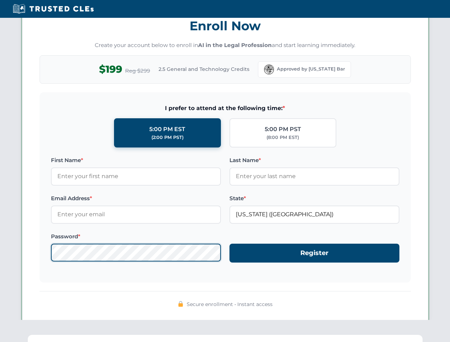 This screenshot has width=450, height=342. What do you see at coordinates (225, 45) in the screenshot?
I see `p: Create your account below to enroll in and start learning immediately.` at bounding box center [225, 45].